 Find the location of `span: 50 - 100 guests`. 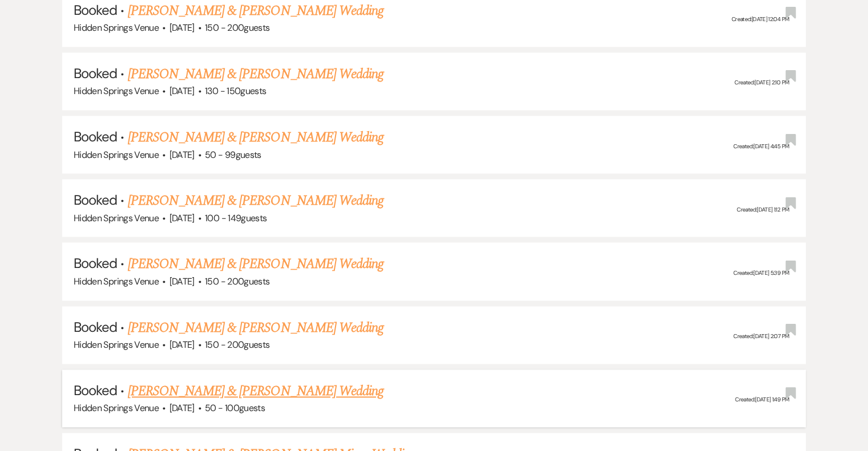

span: 50 - 100 guests is located at coordinates (234, 408).